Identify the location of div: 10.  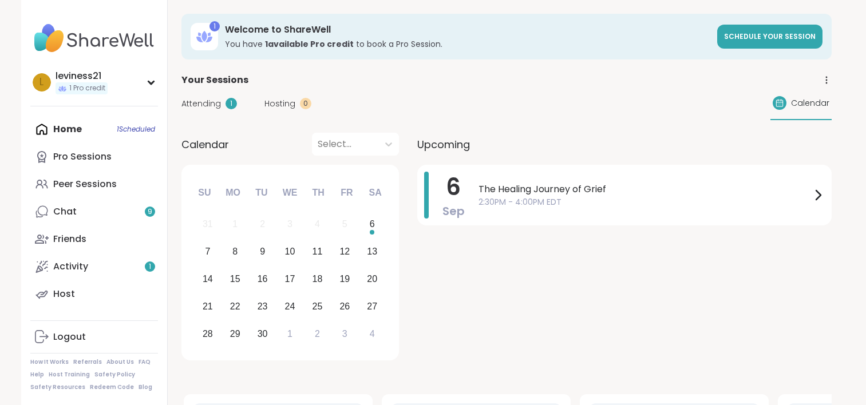
(290, 251).